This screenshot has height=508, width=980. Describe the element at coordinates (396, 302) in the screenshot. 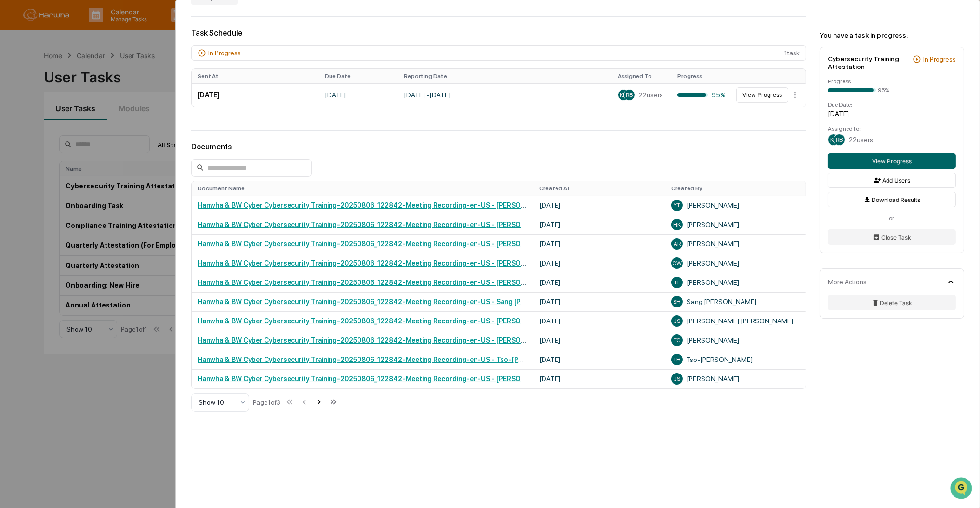

I see `a: Hanwha & BW Cyber Cybersecurity Training-20250806_122842-Meeting Recording-en-US - Sang [PERSON_N...` at that location.